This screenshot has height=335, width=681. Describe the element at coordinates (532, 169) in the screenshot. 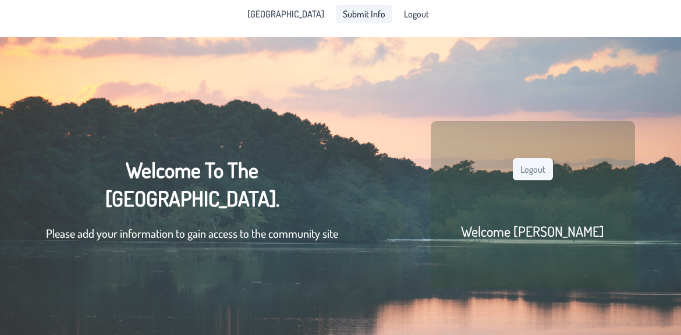

I see `button: Logout` at that location.